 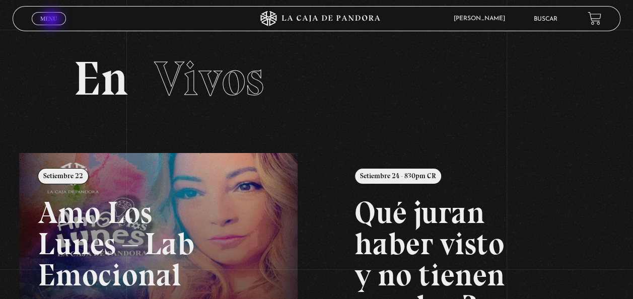 What do you see at coordinates (316, 79) in the screenshot?
I see `h2: En` at bounding box center [316, 79].